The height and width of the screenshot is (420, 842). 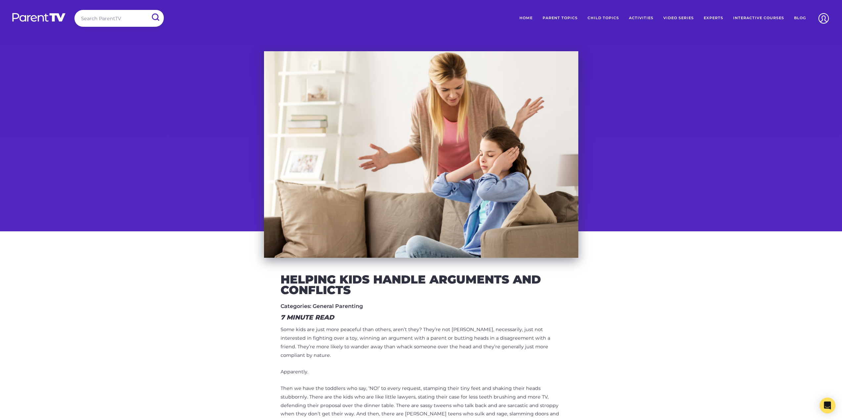 I want to click on a: Child Topics, so click(x=603, y=18).